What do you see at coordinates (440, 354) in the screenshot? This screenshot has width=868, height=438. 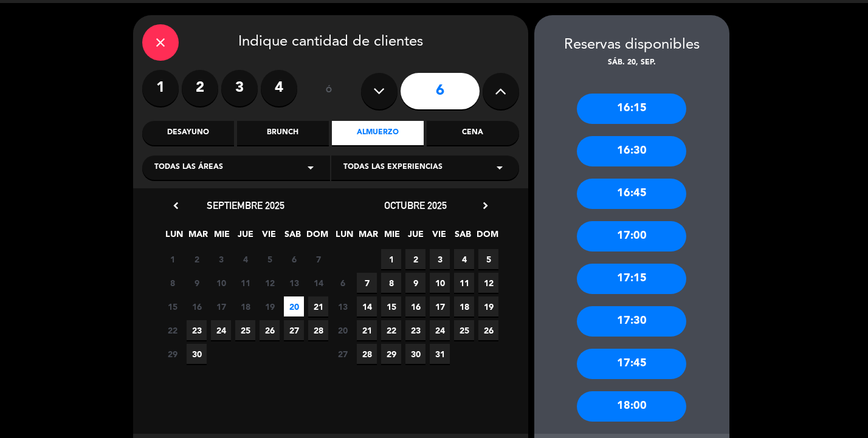 I see `span: 31` at bounding box center [440, 354].